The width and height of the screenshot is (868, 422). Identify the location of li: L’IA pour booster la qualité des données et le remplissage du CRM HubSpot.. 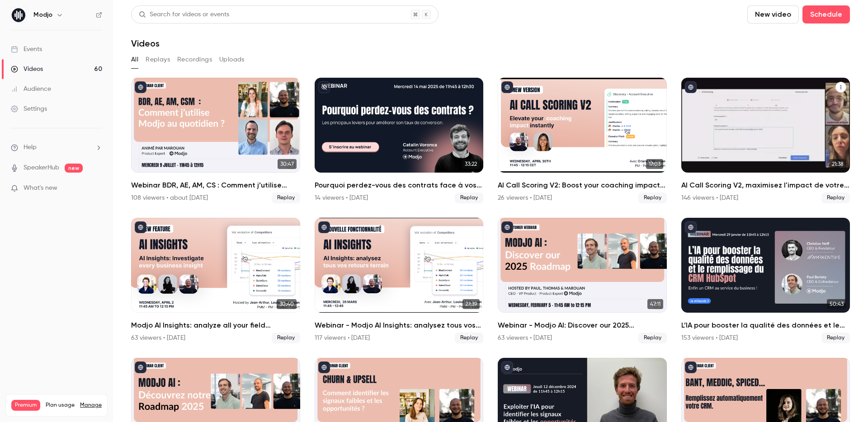
(766, 281).